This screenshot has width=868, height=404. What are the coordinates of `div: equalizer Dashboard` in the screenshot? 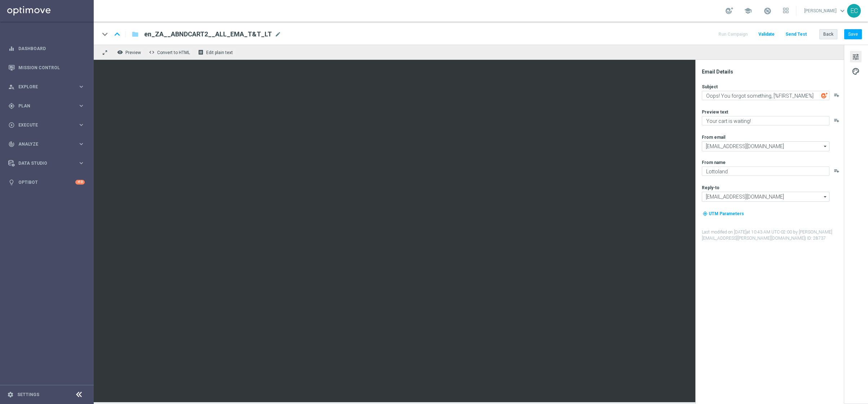 It's located at (47, 49).